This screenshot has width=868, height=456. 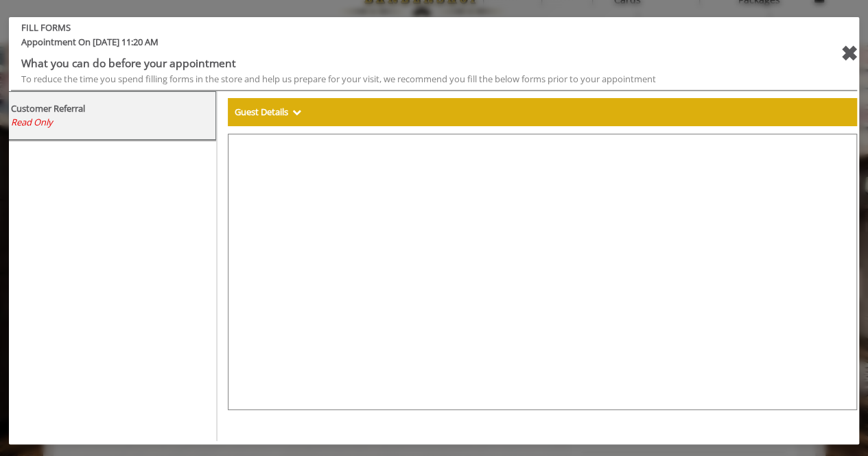 I want to click on div: close forms, so click(x=848, y=53).